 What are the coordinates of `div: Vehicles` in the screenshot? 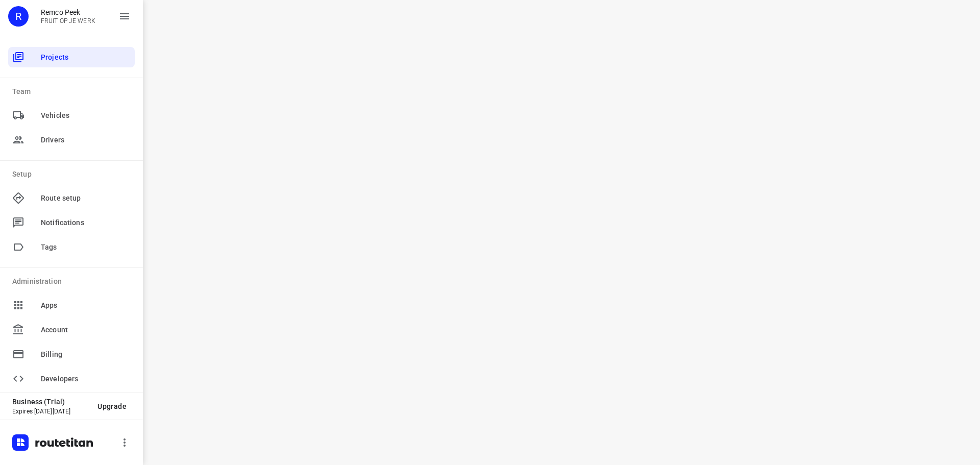 It's located at (72, 115).